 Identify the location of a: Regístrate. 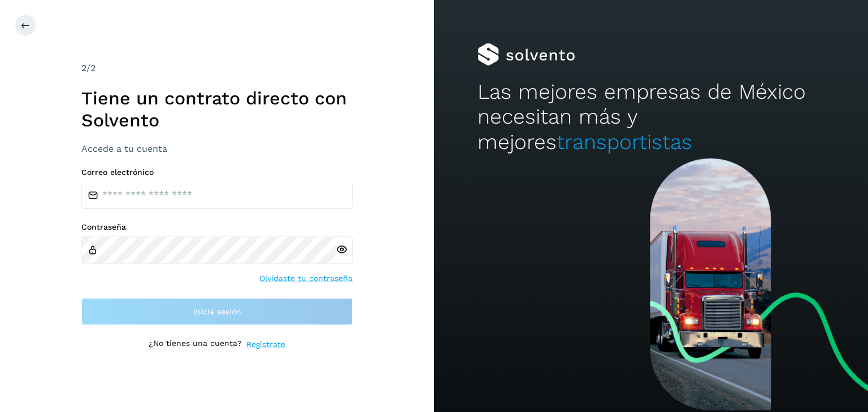
(266, 344).